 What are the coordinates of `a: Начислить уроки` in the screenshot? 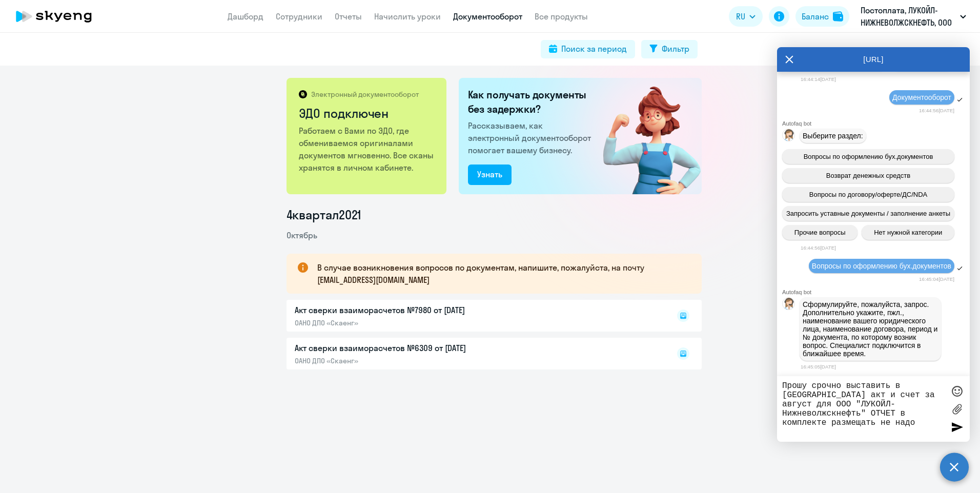 It's located at (407, 16).